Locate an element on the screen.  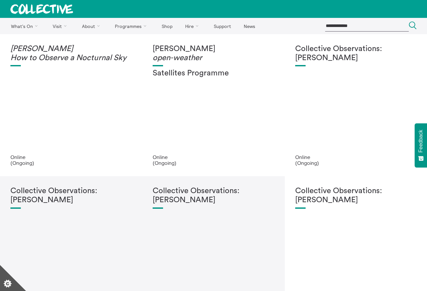
h2: Satellites Programme is located at coordinates (213, 74).